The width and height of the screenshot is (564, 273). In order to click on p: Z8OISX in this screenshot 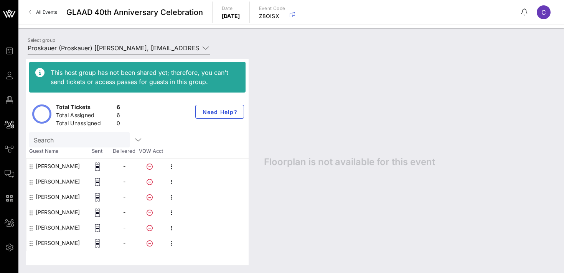, I will do `click(272, 16)`.